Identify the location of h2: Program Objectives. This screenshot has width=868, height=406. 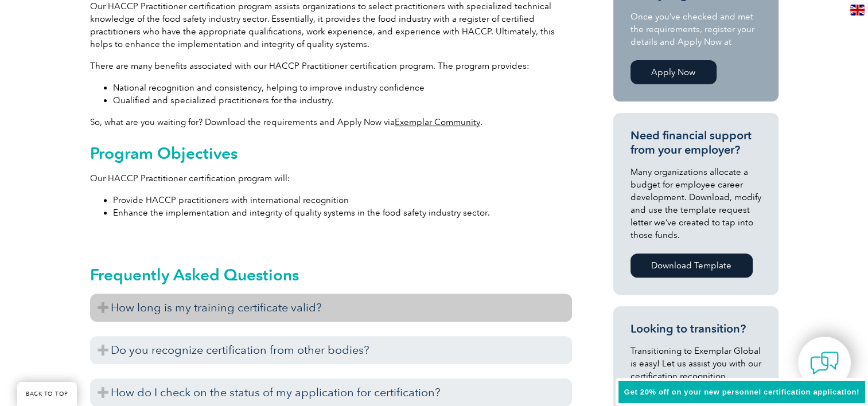
(331, 153).